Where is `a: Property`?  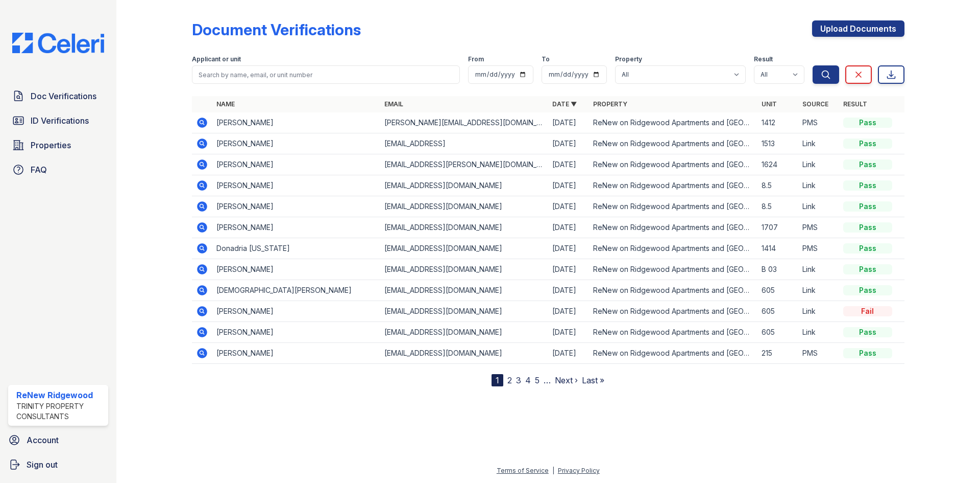 a: Property is located at coordinates (610, 104).